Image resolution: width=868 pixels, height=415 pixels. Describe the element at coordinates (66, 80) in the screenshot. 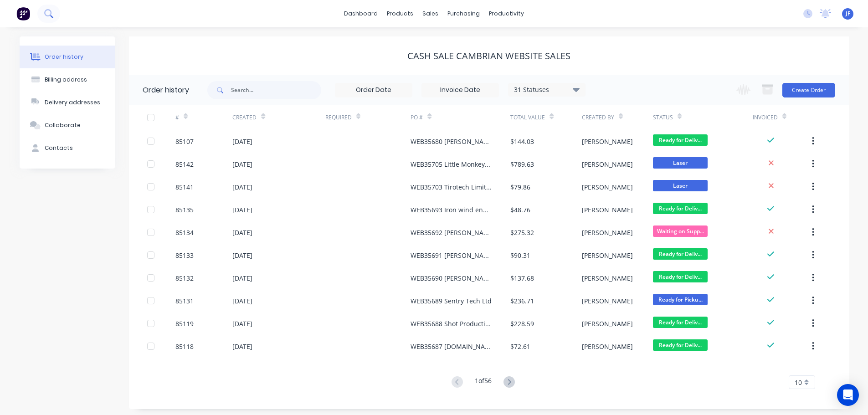

I see `div: Billing address` at that location.